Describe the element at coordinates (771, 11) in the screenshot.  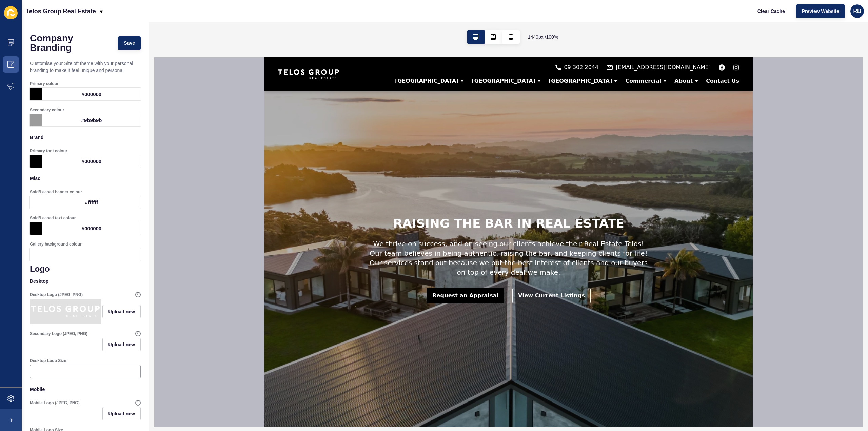
I see `button: Clear Cache` at that location.